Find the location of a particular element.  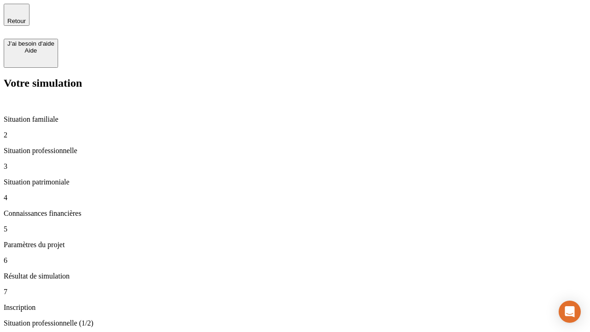

p: 4 is located at coordinates (295, 198).